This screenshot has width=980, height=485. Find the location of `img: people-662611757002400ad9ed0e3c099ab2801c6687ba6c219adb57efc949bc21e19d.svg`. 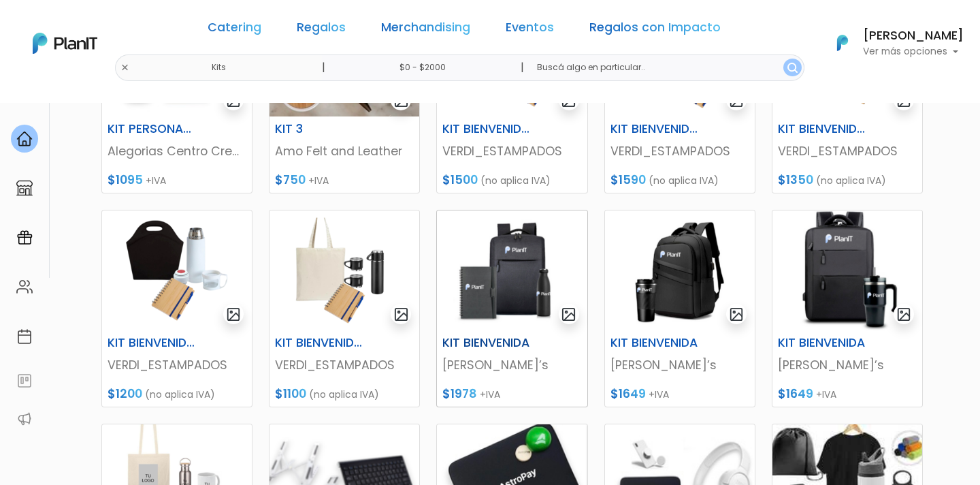

img: people-662611757002400ad9ed0e3c099ab2801c6687ba6c219adb57efc949bc21e19d.svg is located at coordinates (24, 287).